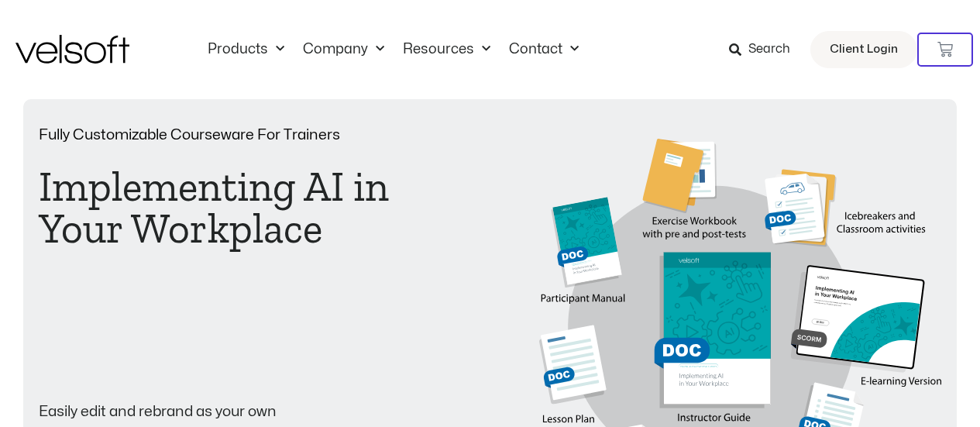 The width and height of the screenshot is (980, 427). Describe the element at coordinates (239, 208) in the screenshot. I see `h1: Implementing AI in Your Workplace` at that location.